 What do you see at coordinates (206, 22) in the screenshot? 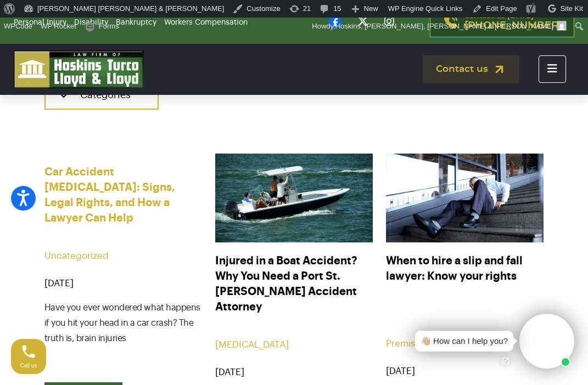
I see `a: Workers Compensation` at bounding box center [206, 22].